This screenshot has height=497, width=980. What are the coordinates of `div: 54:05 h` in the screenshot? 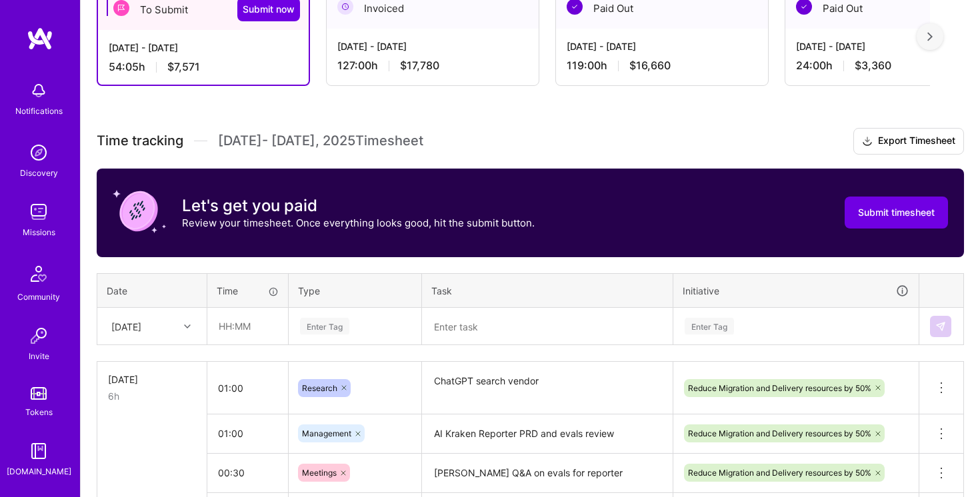 It's located at (204, 67).